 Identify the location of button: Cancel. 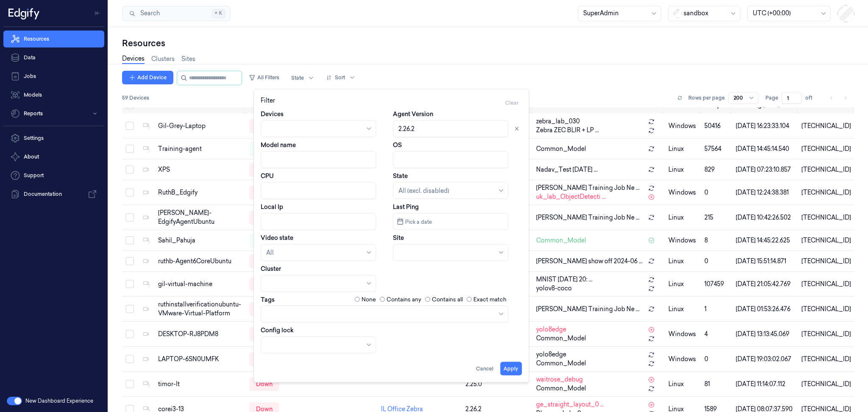
(484, 368).